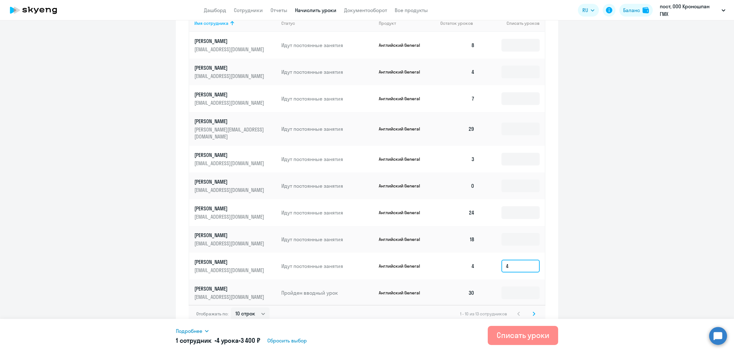 The width and height of the screenshot is (734, 352). Describe the element at coordinates (690, 10) in the screenshot. I see `p: пост, ООО Кроношпан ГМХ` at that location.